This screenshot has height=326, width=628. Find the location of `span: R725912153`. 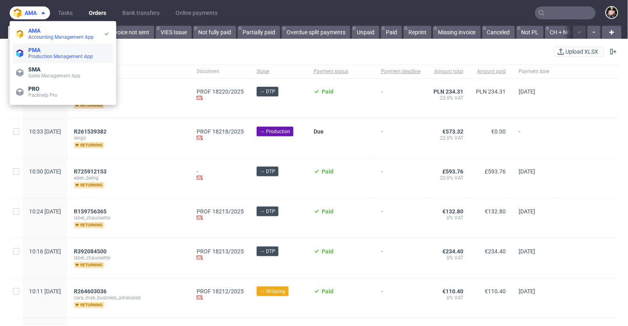

span: R725912153 is located at coordinates (90, 172).